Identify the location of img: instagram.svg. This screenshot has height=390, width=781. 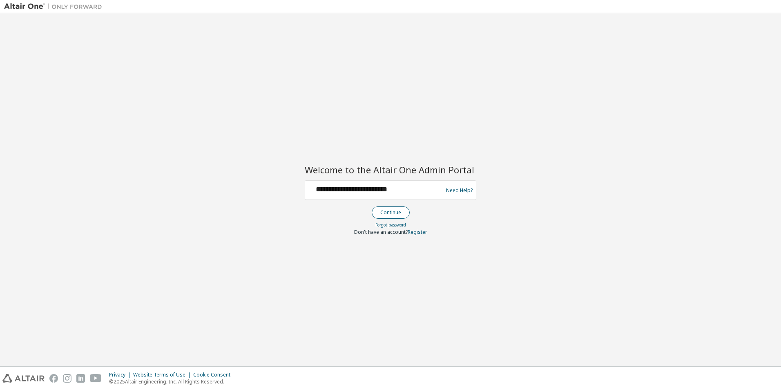
(67, 378).